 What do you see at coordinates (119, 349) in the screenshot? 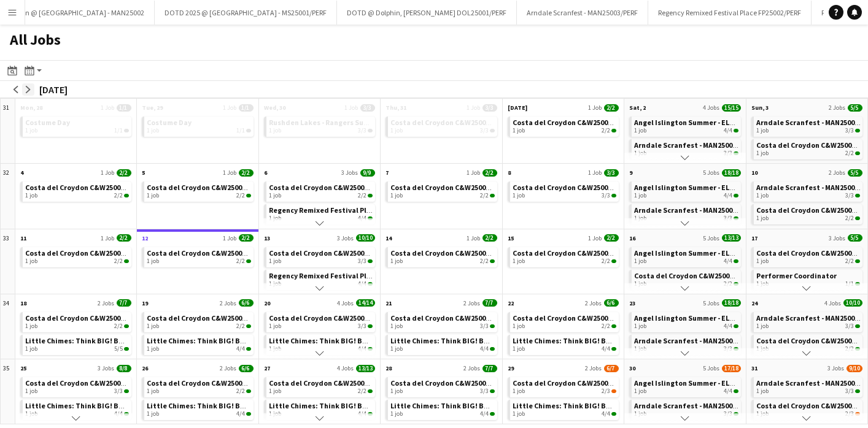
I see `span: 5/5` at bounding box center [119, 349].